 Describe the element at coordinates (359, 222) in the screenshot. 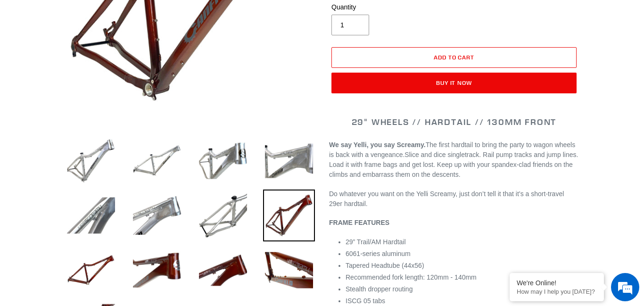

I see `b: FRAME FEATURES` at that location.